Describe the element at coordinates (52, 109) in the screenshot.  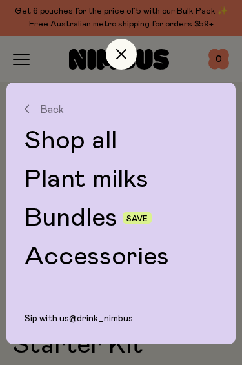
I see `span: Back` at that location.